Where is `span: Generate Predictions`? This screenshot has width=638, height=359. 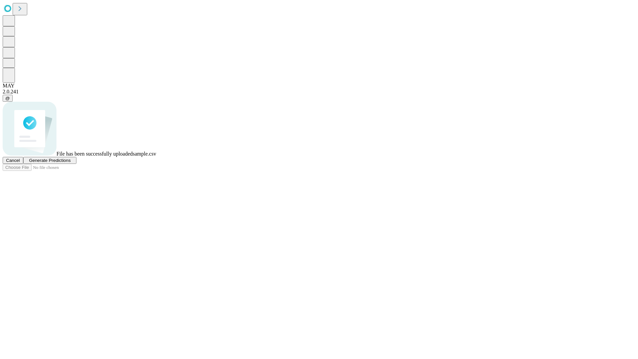 span: Generate Predictions is located at coordinates (50, 160).